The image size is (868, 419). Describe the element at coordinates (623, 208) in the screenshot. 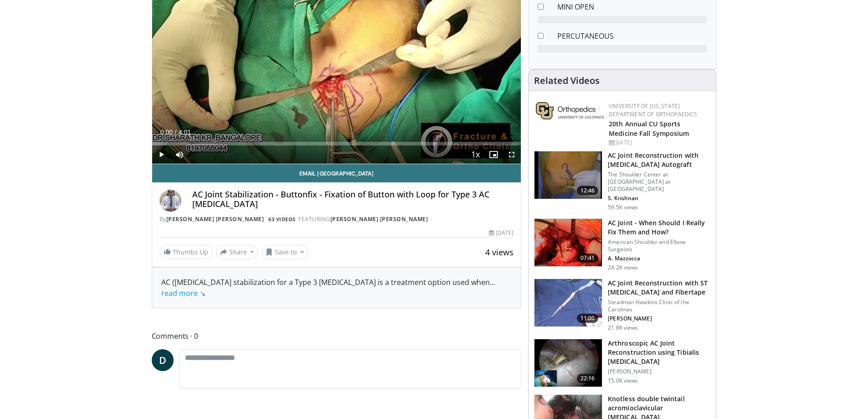

I see `p: 59.5K views` at that location.